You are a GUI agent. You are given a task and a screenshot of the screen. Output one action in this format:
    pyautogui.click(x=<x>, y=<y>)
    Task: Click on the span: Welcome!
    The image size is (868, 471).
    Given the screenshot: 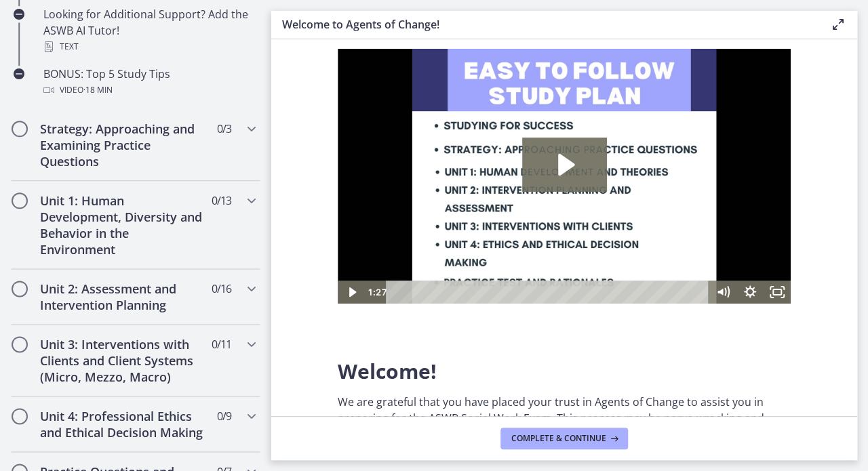 What is the action you would take?
    pyautogui.click(x=388, y=371)
    